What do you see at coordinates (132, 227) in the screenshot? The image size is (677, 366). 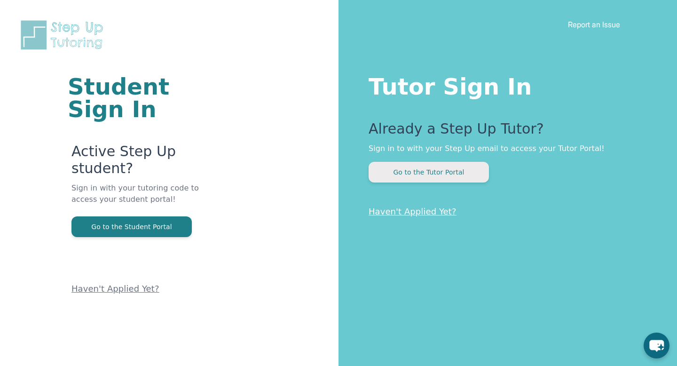 I see `button: Go to the Student Portal` at bounding box center [132, 227].